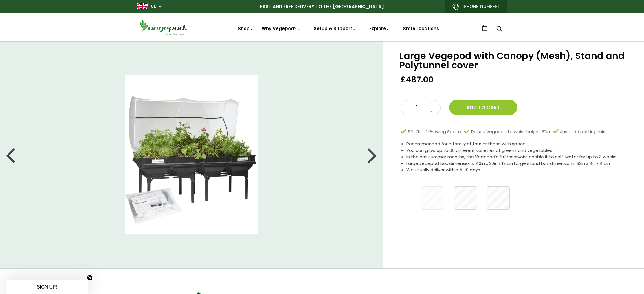  I want to click on li: Recommended for a family of four or those with space, so click(518, 144).